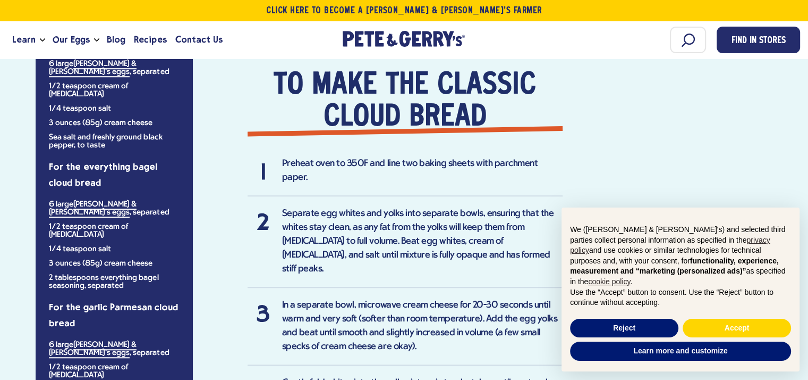  I want to click on button: Open the dropdown menu for Learn, so click(43, 40).